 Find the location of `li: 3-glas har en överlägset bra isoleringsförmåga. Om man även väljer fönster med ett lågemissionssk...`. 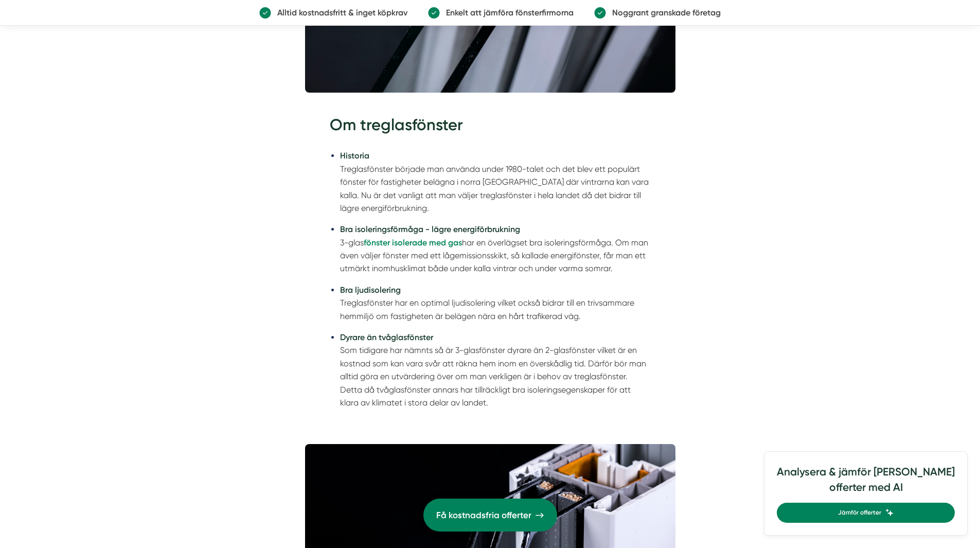

li: 3-glas har en överlägset bra isoleringsförmåga. Om man även väljer fönster med ett lågemissionssk... is located at coordinates (495, 249).